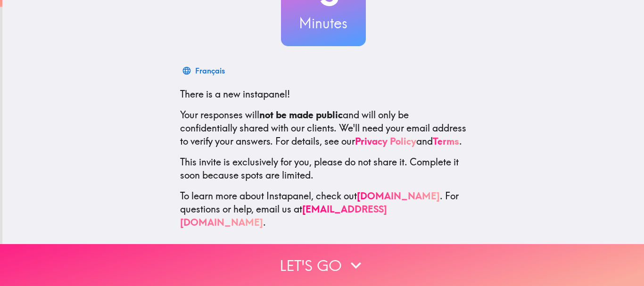 The image size is (644, 286). I want to click on span: There is a new instapanel!, so click(235, 94).